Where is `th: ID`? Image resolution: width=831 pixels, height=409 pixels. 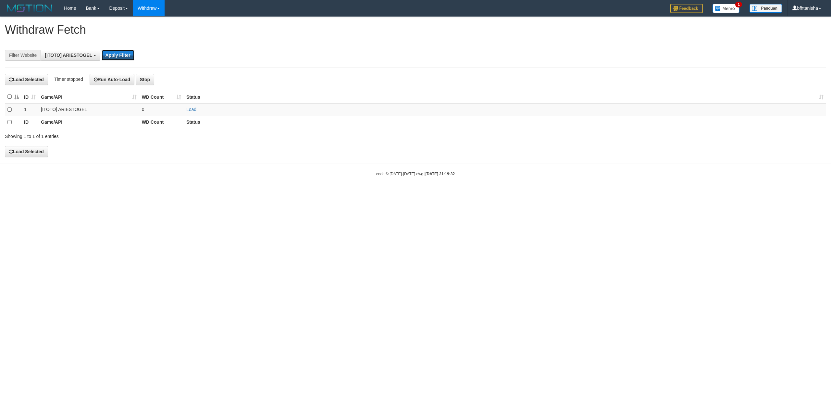
th: ID is located at coordinates (30, 122).